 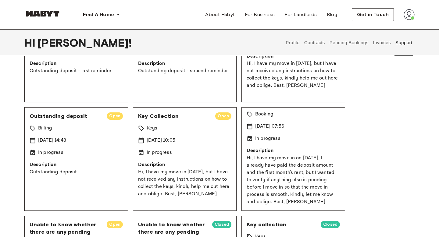 I want to click on div: user profile tabs, so click(x=349, y=43).